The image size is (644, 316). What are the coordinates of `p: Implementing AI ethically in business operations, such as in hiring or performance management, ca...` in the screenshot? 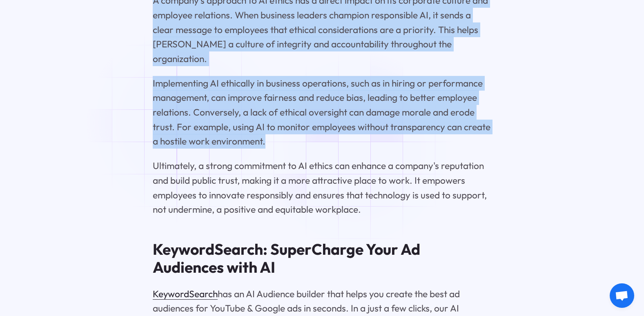 It's located at (322, 112).